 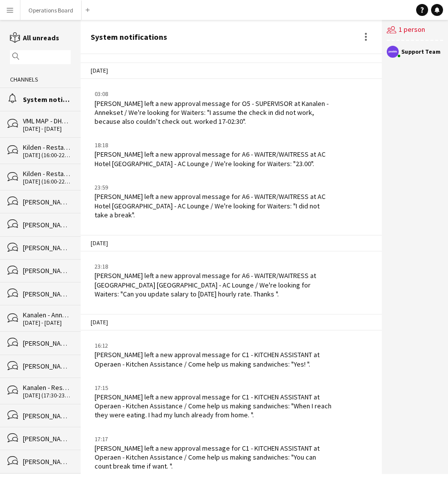 I want to click on div: 23:18, so click(x=213, y=266).